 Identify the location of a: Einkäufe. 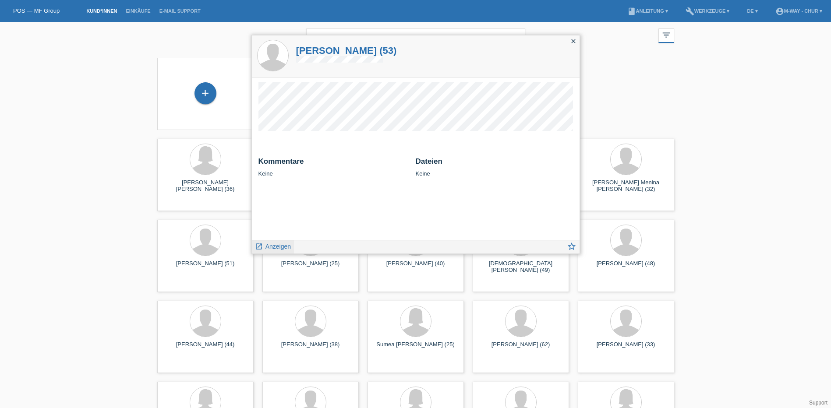
(138, 11).